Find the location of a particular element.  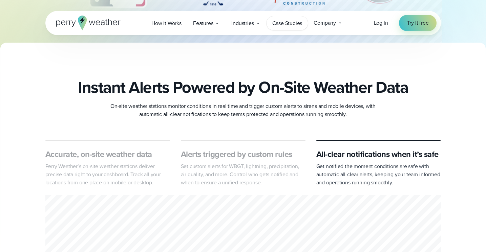

span: Try it free is located at coordinates (418, 23).